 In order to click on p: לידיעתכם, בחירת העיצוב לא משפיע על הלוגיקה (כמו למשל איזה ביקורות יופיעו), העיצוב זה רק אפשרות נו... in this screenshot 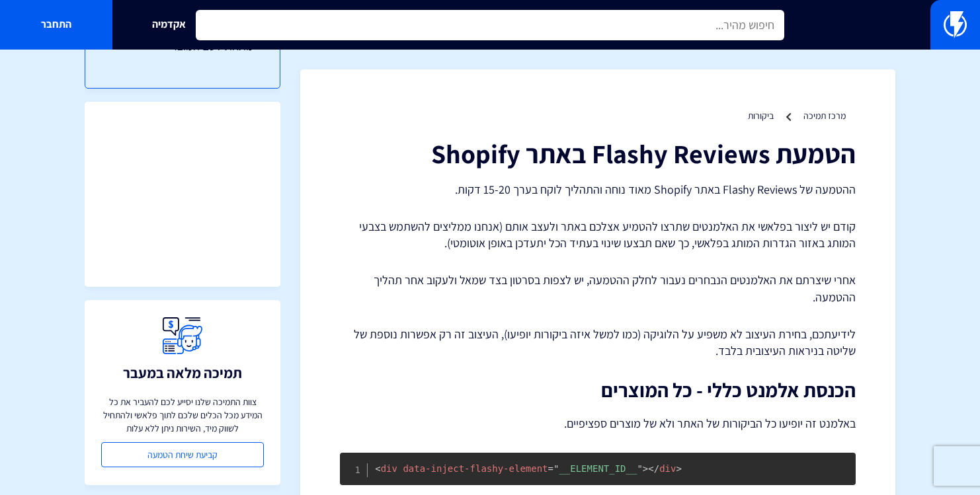, I will do `click(598, 342)`.